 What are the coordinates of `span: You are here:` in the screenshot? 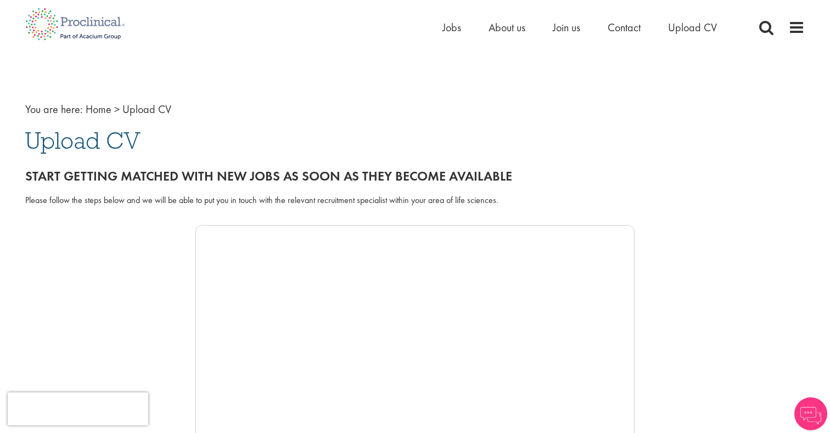 It's located at (54, 109).